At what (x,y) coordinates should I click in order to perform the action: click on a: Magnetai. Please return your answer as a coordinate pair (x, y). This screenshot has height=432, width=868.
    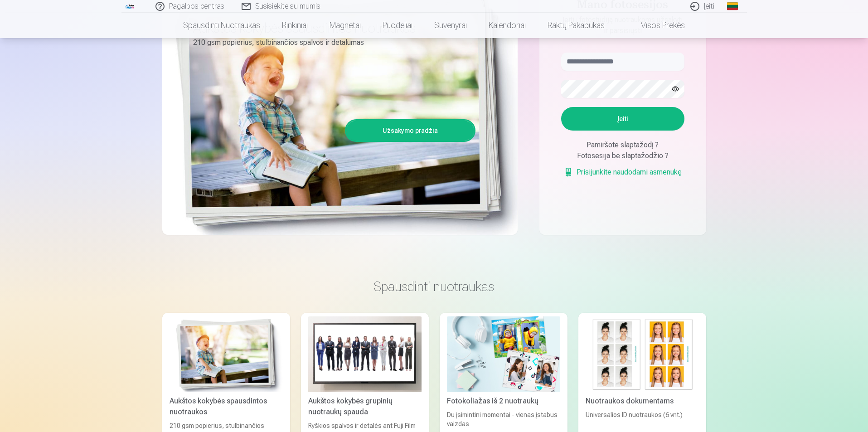
    Looking at the image, I should click on (345, 25).